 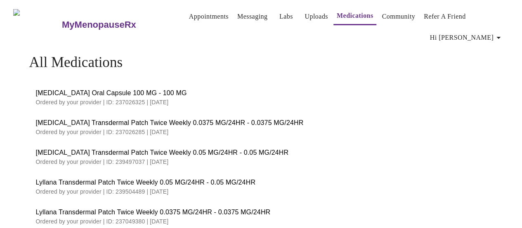 I want to click on button: Uploads, so click(x=316, y=17).